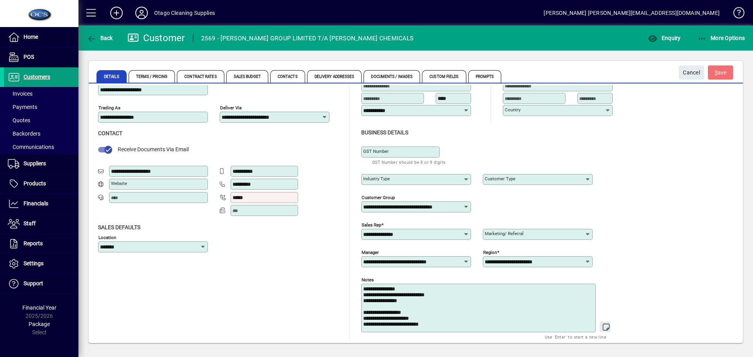  I want to click on a: Staff, so click(41, 224).